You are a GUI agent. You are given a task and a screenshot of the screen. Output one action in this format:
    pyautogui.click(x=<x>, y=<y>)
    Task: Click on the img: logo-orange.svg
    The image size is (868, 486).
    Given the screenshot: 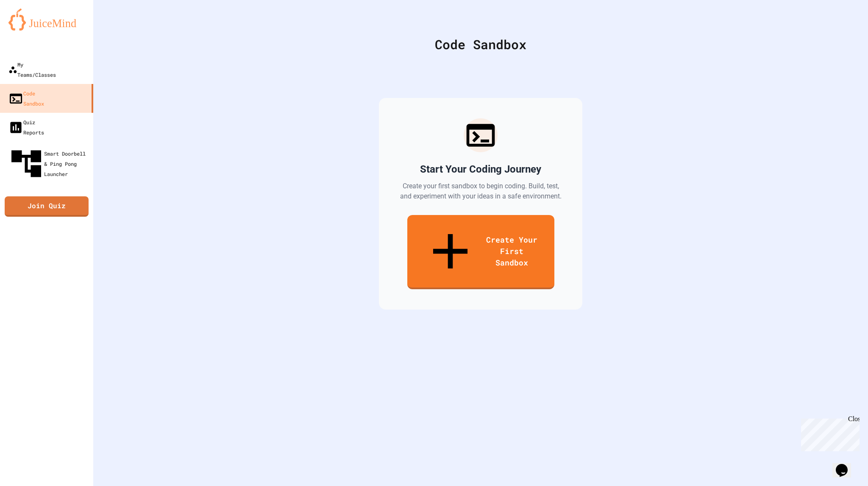 What is the action you would take?
    pyautogui.click(x=47, y=19)
    